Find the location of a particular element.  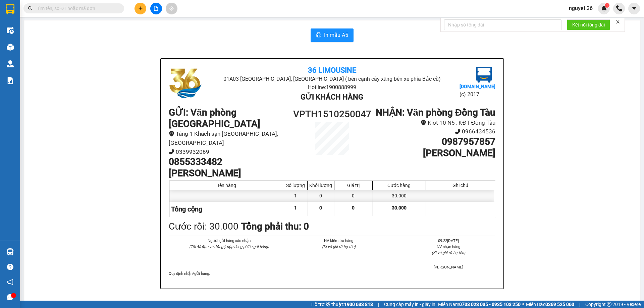

b: Tổng phải thu: 0 is located at coordinates (275, 227).